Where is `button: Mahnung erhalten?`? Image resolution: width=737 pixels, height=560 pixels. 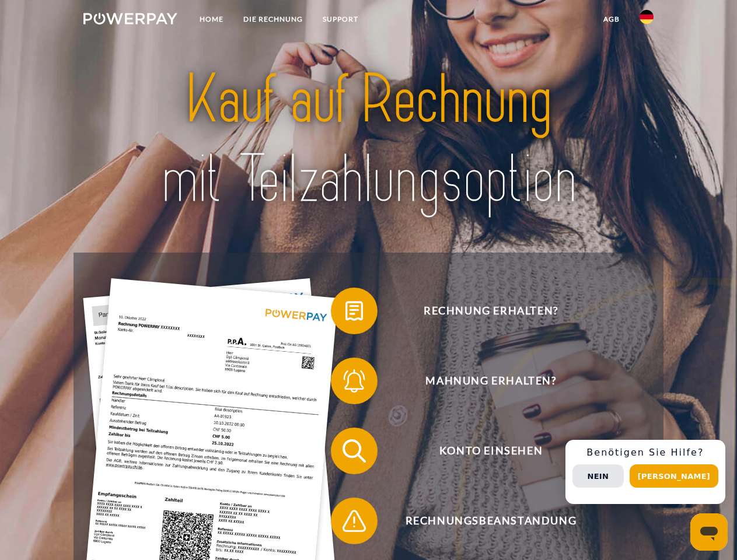
button: Mahnung erhalten? is located at coordinates (483, 381).